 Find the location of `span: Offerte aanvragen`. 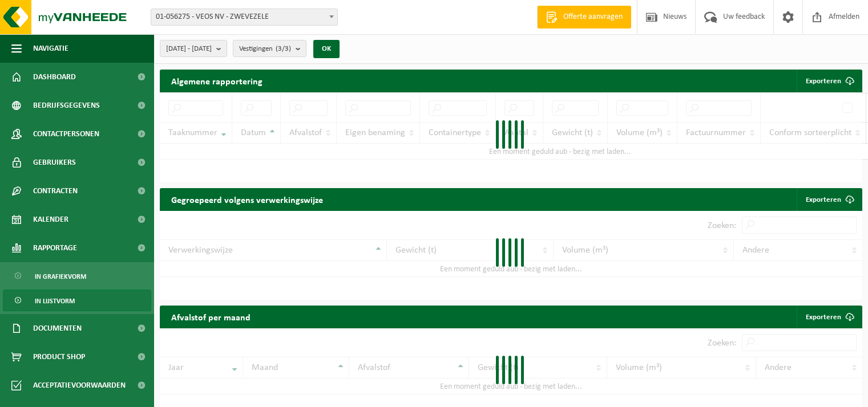

span: Offerte aanvragen is located at coordinates (593, 17).